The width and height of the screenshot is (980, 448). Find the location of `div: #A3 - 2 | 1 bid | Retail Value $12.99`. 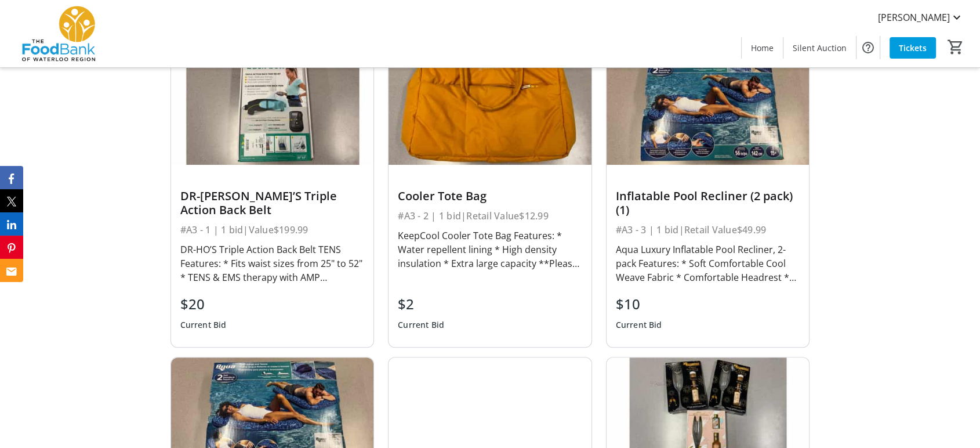

div: #A3 - 2 | 1 bid | Retail Value $12.99 is located at coordinates (490, 216).